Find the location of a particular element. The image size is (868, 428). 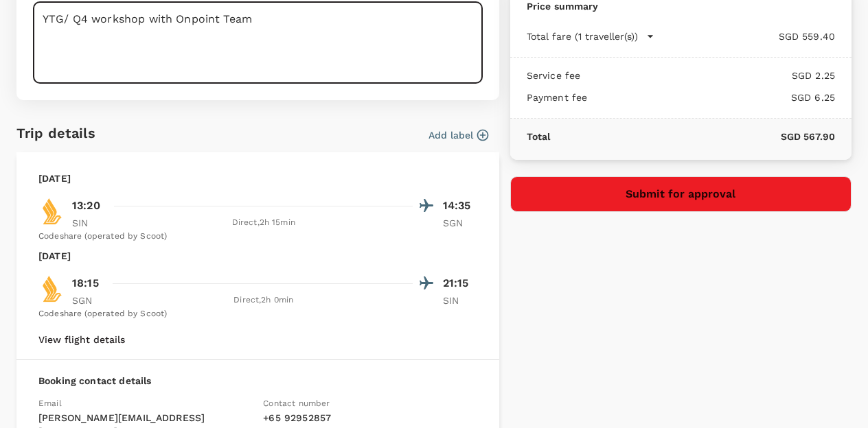

span: Email is located at coordinates (50, 403).